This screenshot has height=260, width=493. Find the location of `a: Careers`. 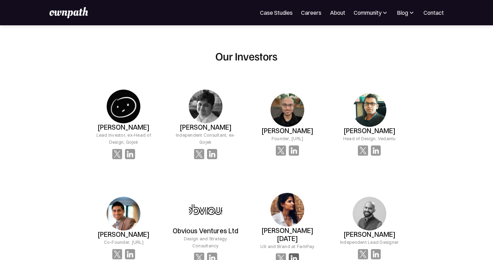

a: Careers is located at coordinates (311, 13).